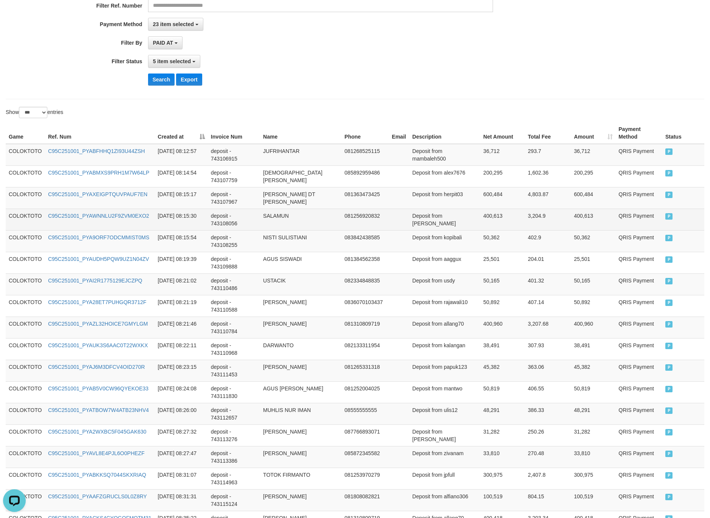 Image resolution: width=710 pixels, height=518 pixels. What do you see at coordinates (365, 155) in the screenshot?
I see `td: 081268525115` at bounding box center [365, 155].